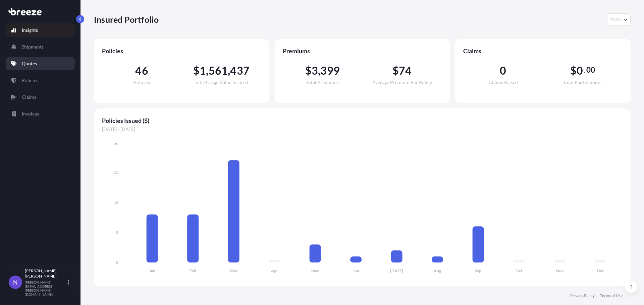 The width and height of the screenshot is (644, 305). I want to click on a: Terms of Use, so click(611, 296).